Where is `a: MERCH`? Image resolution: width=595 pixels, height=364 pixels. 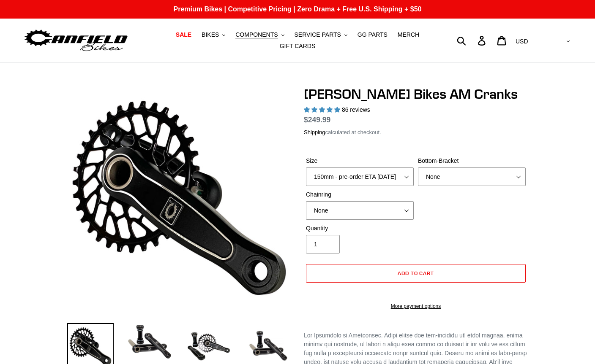
a: MERCH is located at coordinates (408, 35).